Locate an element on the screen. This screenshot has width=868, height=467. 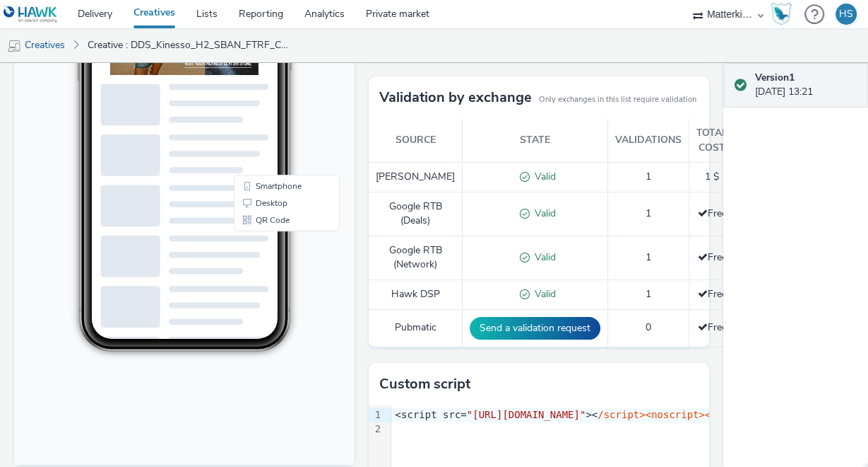
li: Desktop is located at coordinates (272, 318).